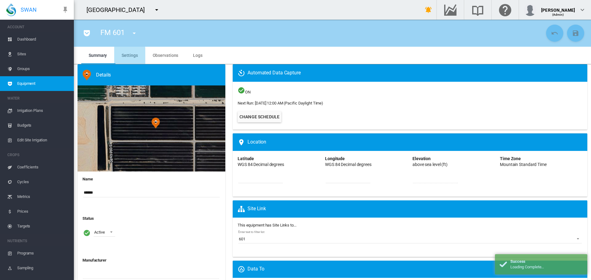 This screenshot has width=591, height=280. Describe the element at coordinates (428, 10) in the screenshot. I see `button: icon-bell-ring` at that location.